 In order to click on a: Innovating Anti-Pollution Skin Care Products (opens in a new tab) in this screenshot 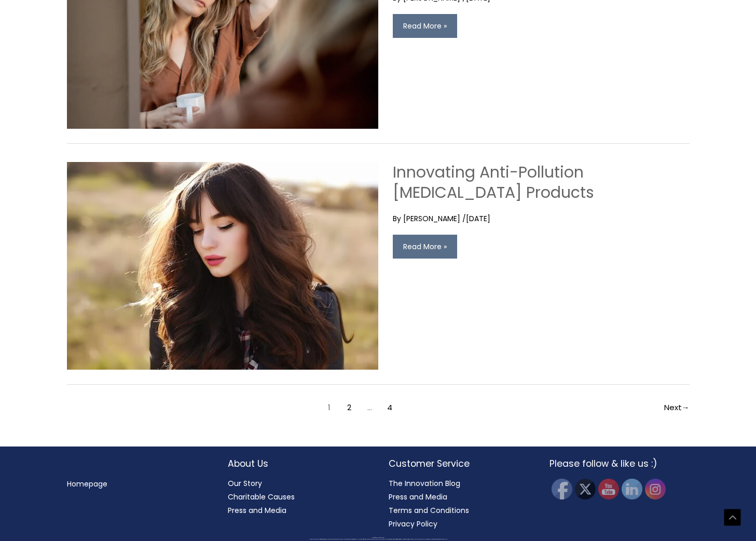, I will do `click(494, 182)`.